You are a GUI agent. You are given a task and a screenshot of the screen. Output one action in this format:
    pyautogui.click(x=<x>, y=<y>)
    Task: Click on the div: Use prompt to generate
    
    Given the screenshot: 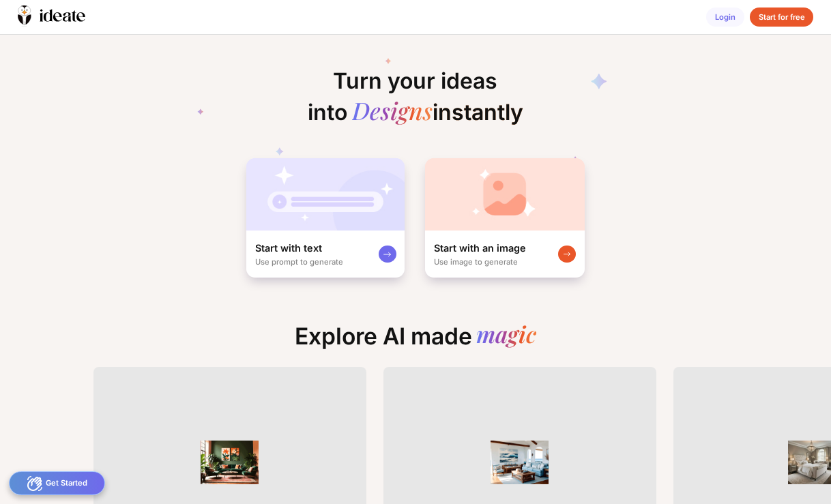 What is the action you would take?
    pyautogui.click(x=299, y=262)
    